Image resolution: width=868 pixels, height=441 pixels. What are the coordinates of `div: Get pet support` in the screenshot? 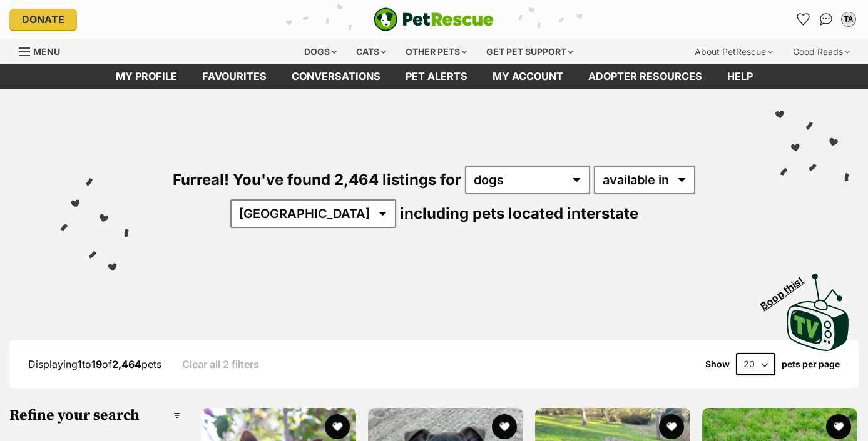 It's located at (529, 52).